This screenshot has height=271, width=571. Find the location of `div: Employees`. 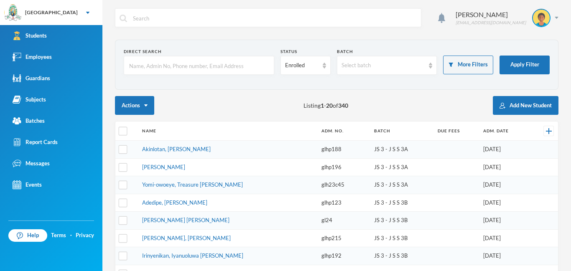

div: Employees is located at coordinates (32, 57).